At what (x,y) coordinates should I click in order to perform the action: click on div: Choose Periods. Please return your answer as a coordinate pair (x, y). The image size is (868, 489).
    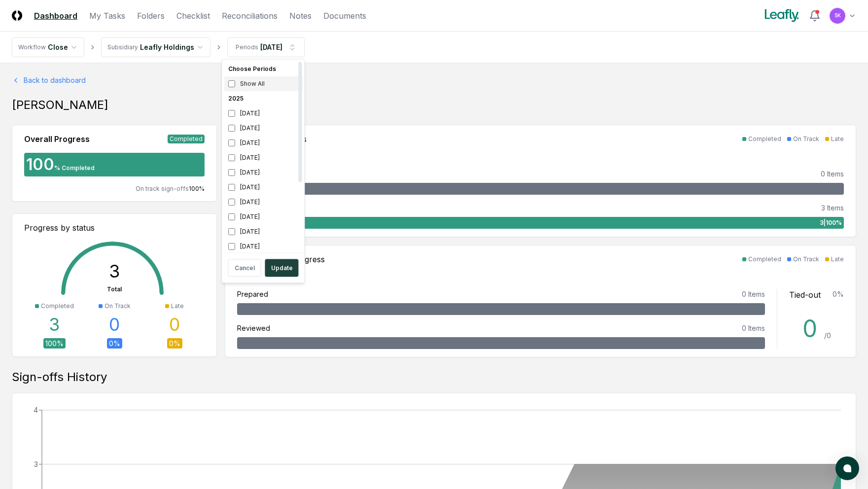
    Looking at the image, I should click on (263, 69).